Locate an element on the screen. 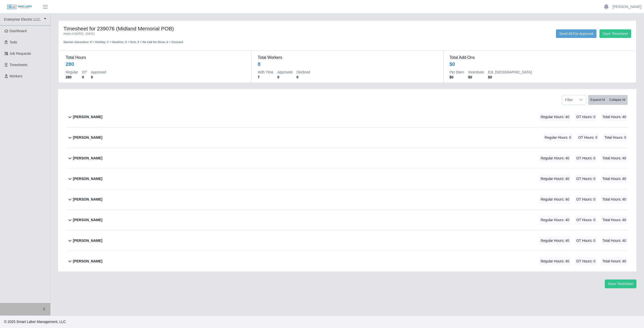 This screenshot has height=328, width=644. span: © 2025 Smart Labor Management, LLC is located at coordinates (35, 322).